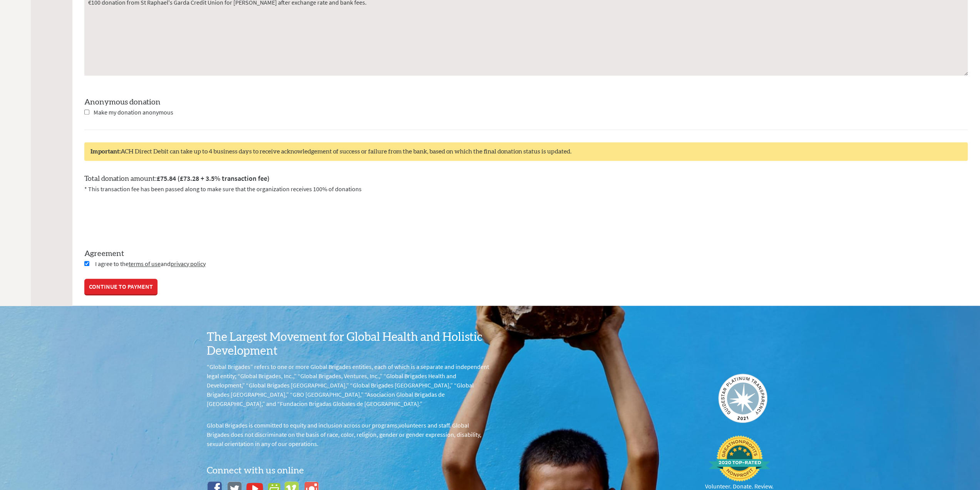  Describe the element at coordinates (349, 434) in the screenshot. I see `p: Global Brigades is committed to equity and inclusion across our programs,volunteers and staff. Gl...` at that location.